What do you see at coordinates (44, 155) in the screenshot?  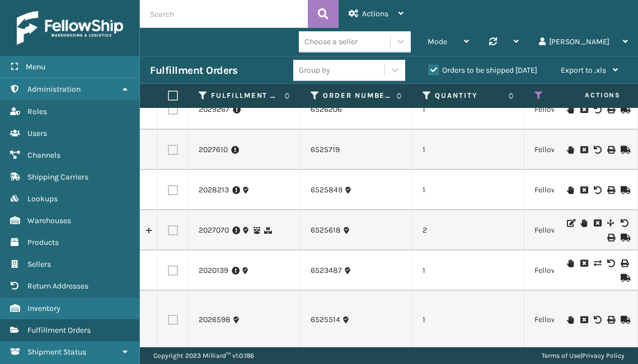 I see `span: Channels` at bounding box center [44, 155].